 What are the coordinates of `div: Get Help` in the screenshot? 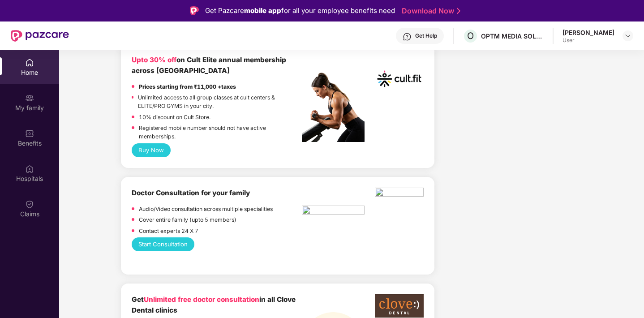 It's located at (426, 36).